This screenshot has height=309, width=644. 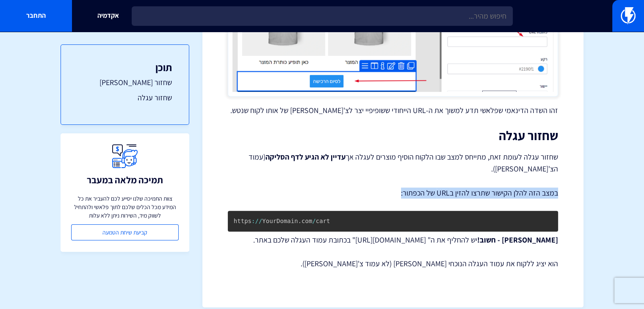 I want to click on input: חיפוש מהיר..., so click(x=322, y=16).